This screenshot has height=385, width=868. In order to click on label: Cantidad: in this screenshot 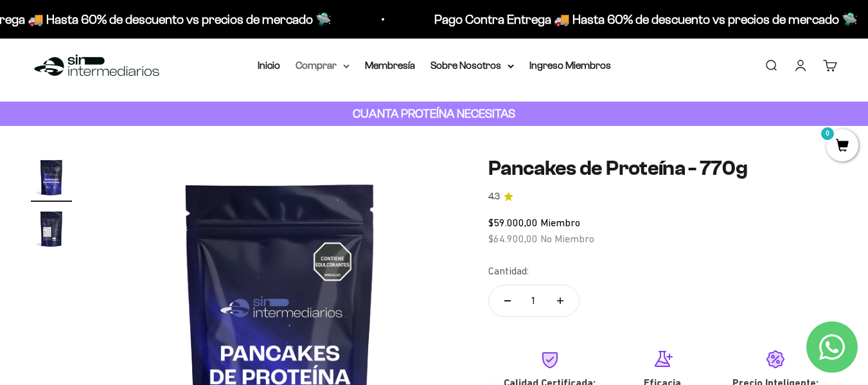, I will do `click(508, 271)`.